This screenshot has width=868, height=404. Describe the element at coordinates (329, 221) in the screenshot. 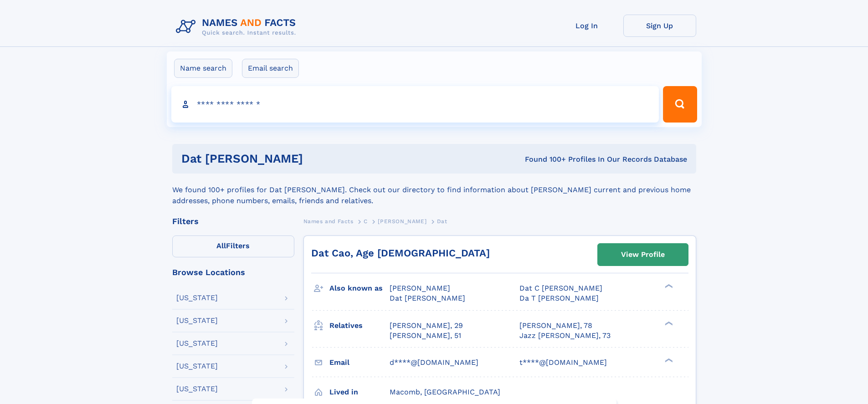

I see `a: Names and Facts` at that location.